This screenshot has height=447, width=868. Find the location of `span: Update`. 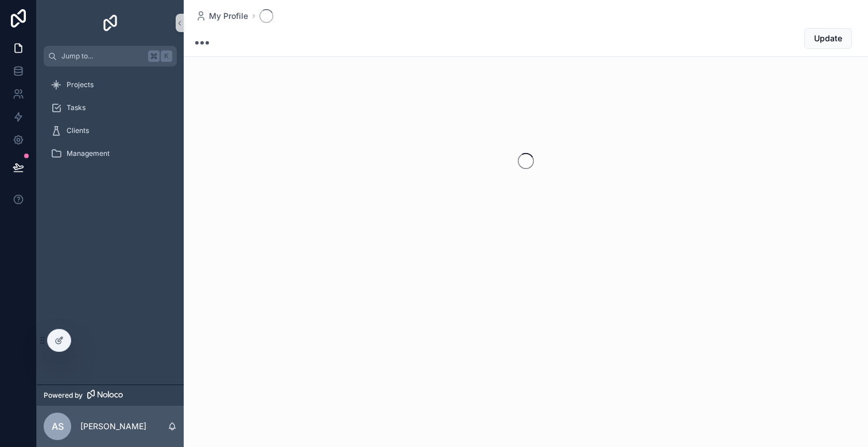

span: Update is located at coordinates (828, 38).